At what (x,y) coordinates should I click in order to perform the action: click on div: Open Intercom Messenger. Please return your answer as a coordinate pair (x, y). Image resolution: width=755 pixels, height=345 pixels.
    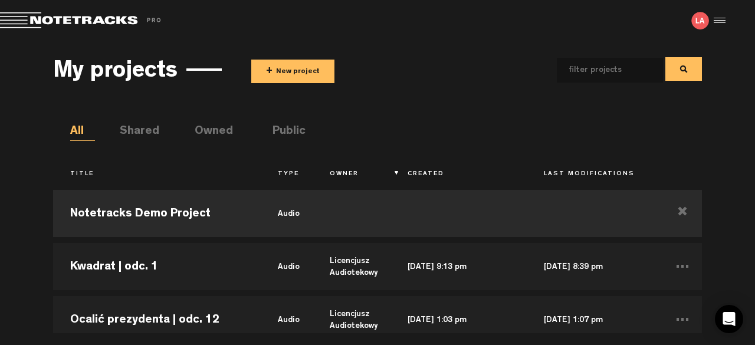
    Looking at the image, I should click on (729, 319).